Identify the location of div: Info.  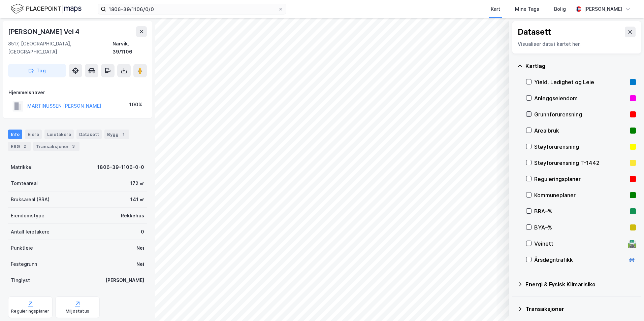
(15, 134).